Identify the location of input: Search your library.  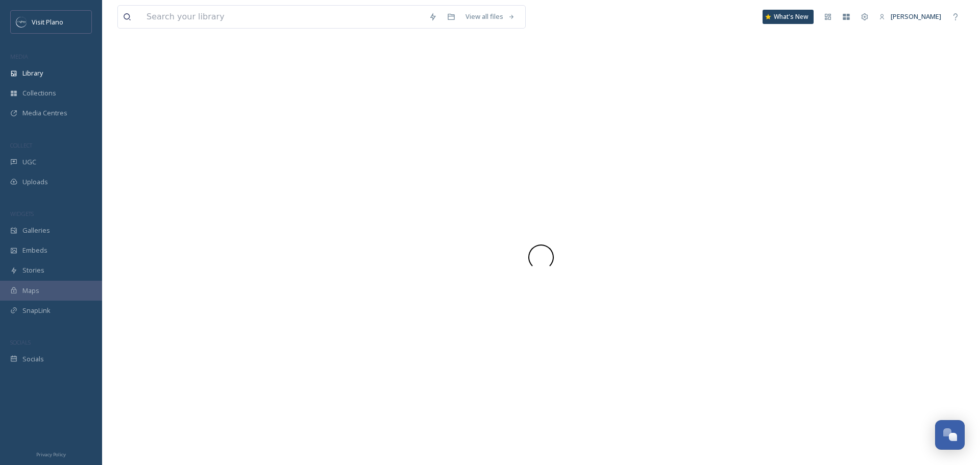
(282, 17).